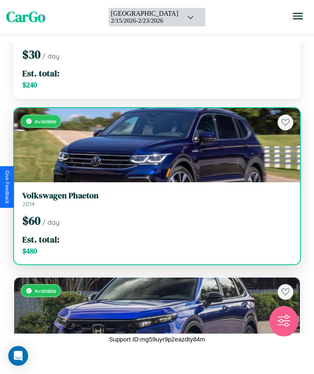 The image size is (314, 374). What do you see at coordinates (144, 21) in the screenshot?
I see `div: 2 / 15 / 2026 - 2 / 23 / 2026` at bounding box center [144, 21].